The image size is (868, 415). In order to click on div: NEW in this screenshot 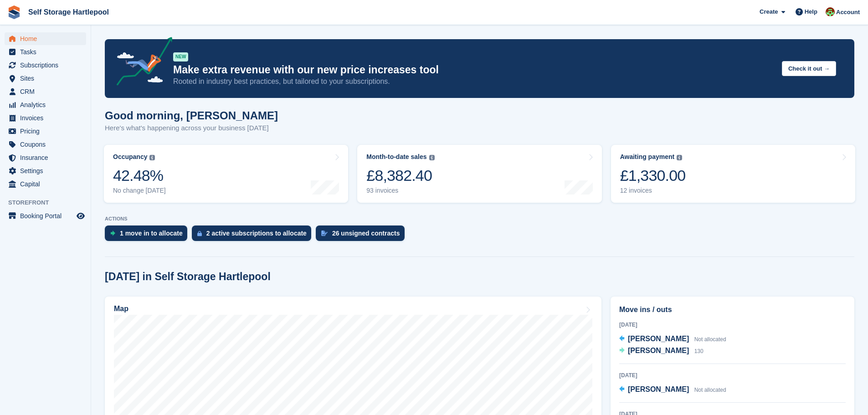, I will do `click(180, 57)`.